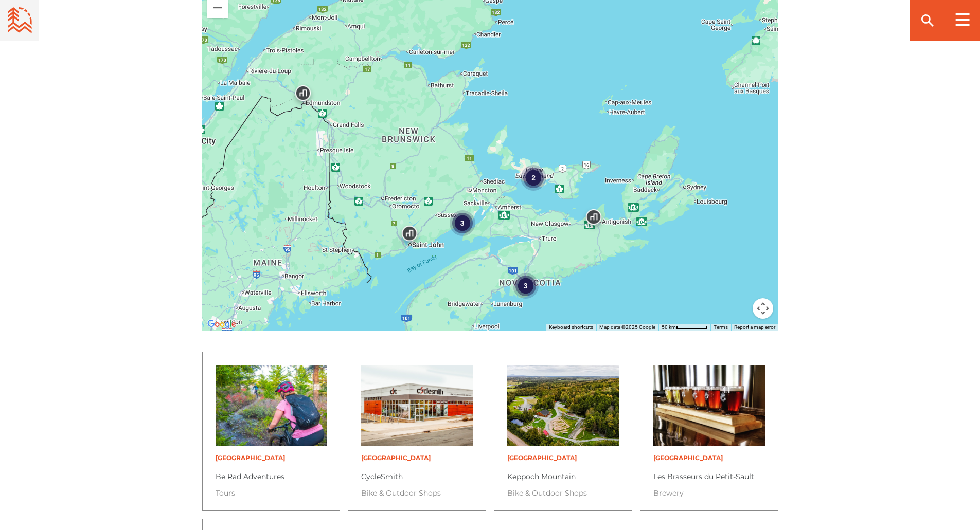  Describe the element at coordinates (927, 21) in the screenshot. I see `ion-icon: search` at that location.